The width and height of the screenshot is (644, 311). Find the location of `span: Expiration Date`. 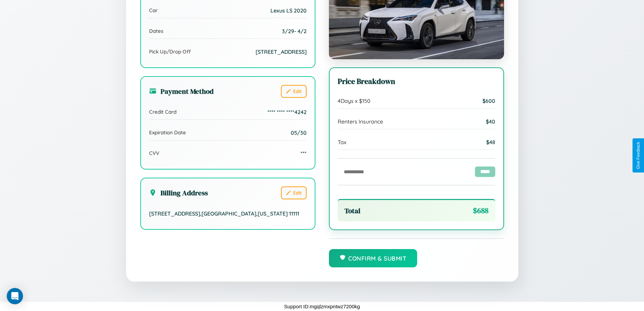

span: Expiration Date is located at coordinates (167, 132).